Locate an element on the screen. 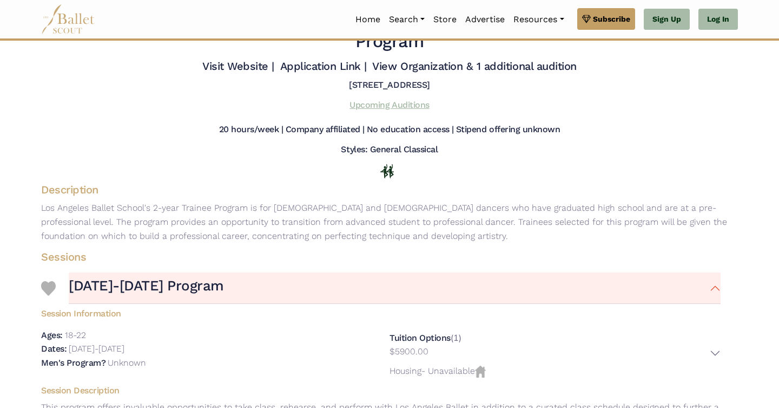  p: 18-22 is located at coordinates (75, 334).